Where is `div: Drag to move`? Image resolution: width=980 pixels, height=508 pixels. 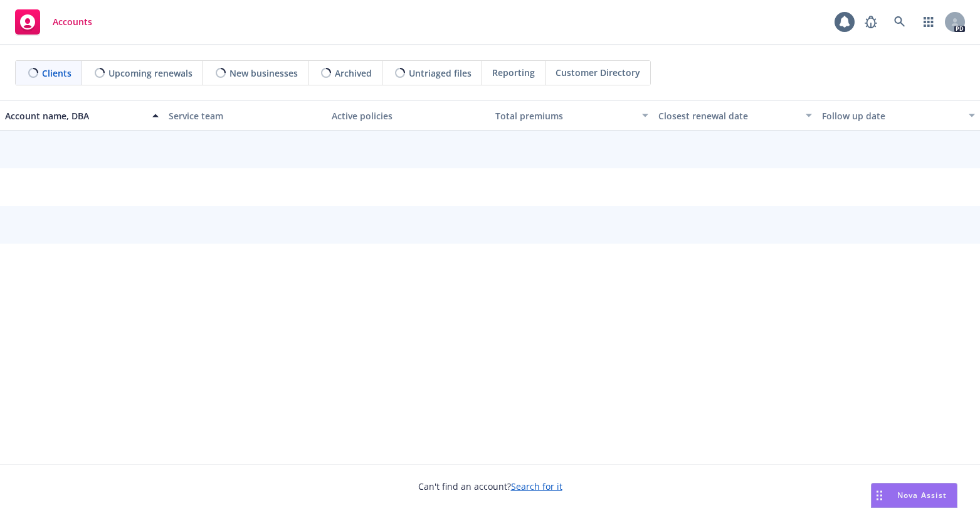
div: Drag to move is located at coordinates (879, 495).